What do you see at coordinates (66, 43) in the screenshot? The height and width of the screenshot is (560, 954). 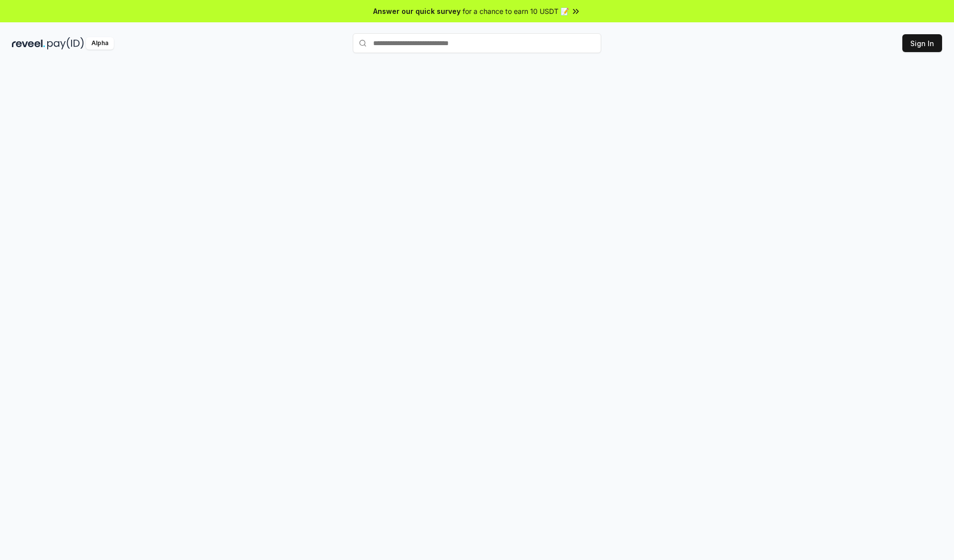 I see `img: pay_id` at bounding box center [66, 43].